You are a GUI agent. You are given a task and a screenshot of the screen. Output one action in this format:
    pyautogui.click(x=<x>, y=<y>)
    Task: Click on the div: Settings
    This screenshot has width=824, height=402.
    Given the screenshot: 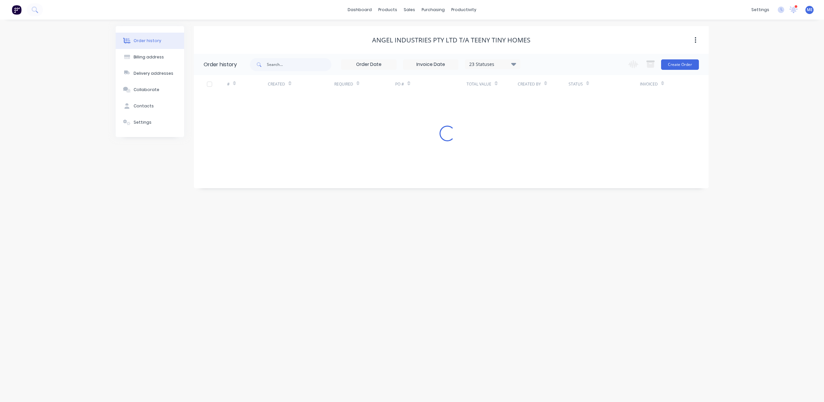 What is the action you would take?
    pyautogui.click(x=142, y=122)
    